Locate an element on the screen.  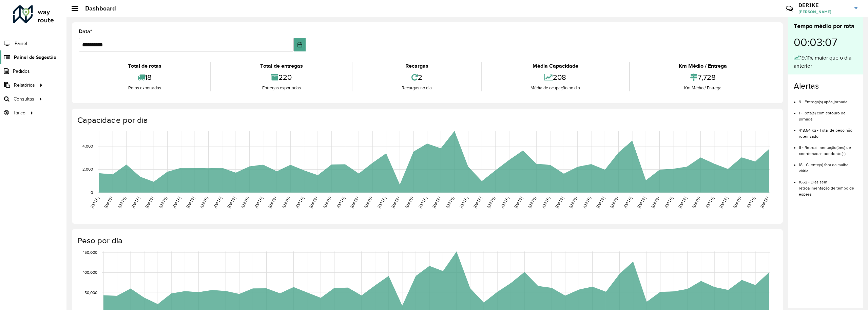
h4: Peso por dia is located at coordinates (427, 241).